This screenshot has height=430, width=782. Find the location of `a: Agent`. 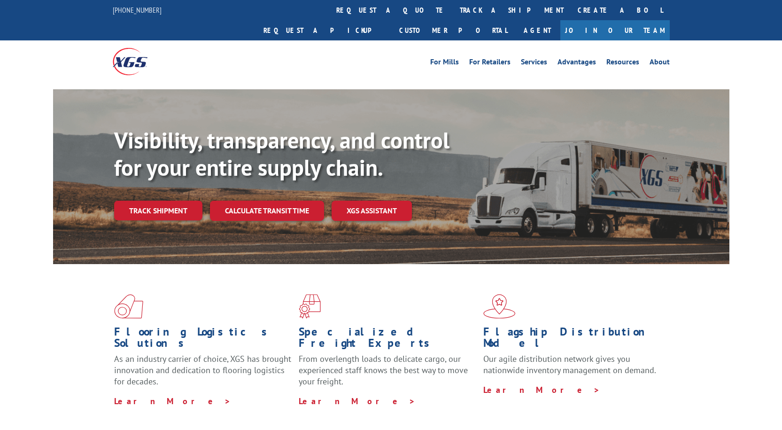

a: Agent is located at coordinates (537, 30).